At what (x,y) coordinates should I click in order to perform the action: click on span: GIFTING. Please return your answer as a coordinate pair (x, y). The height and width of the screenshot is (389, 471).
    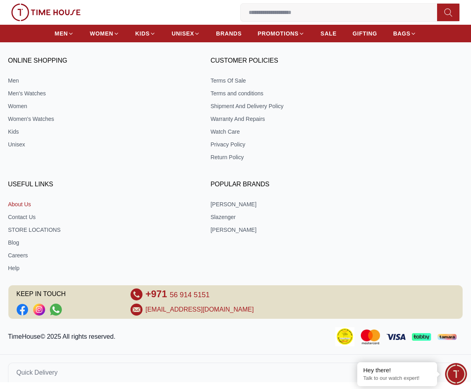
    Looking at the image, I should click on (365, 34).